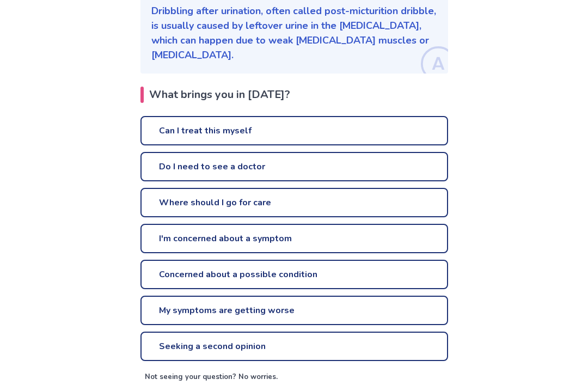 The height and width of the screenshot is (385, 588). I want to click on a: Do I need to see a doctor, so click(294, 167).